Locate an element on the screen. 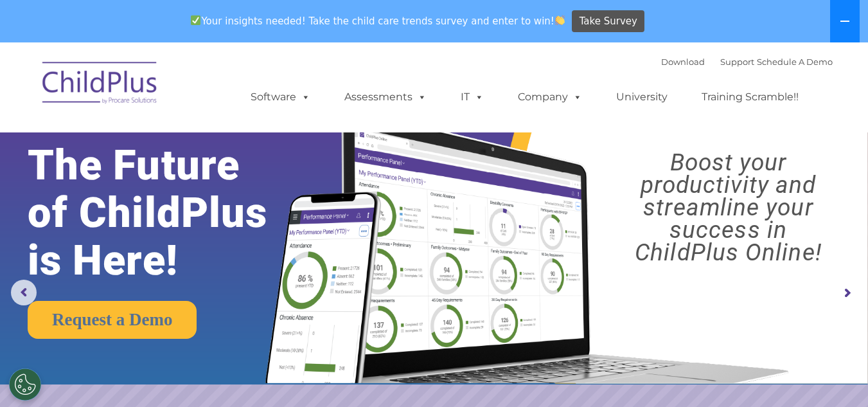 The image size is (868, 407). a: Support is located at coordinates (737, 62).